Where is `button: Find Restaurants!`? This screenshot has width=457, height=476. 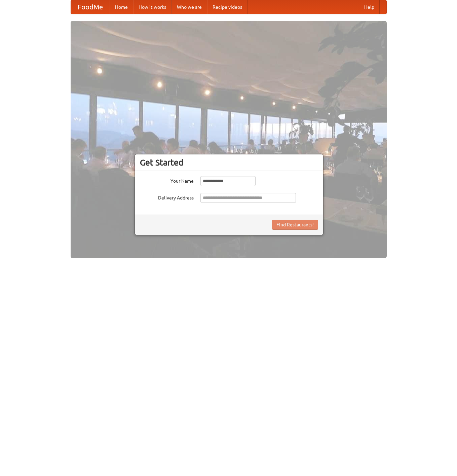
button: Find Restaurants! is located at coordinates (295, 224).